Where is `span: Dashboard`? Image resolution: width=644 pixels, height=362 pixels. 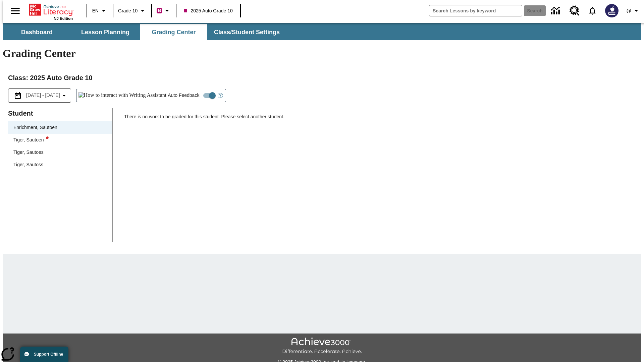
span: Dashboard is located at coordinates (37, 32).